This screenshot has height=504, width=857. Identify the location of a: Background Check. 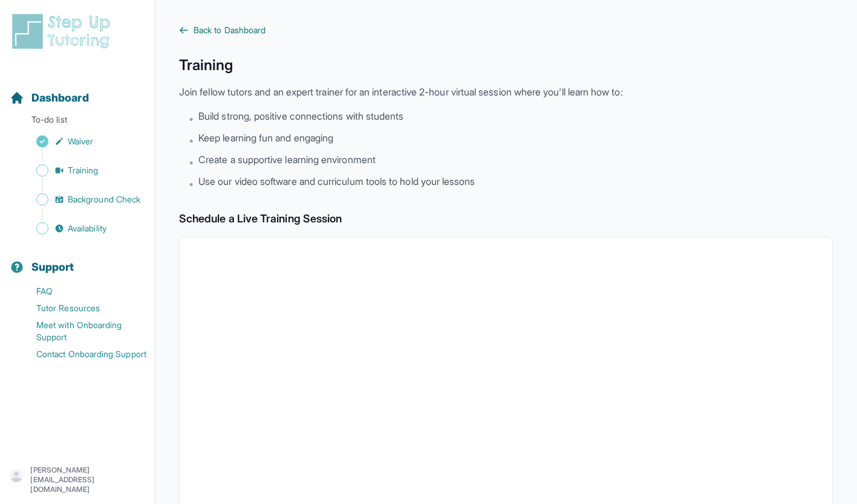
(82, 200).